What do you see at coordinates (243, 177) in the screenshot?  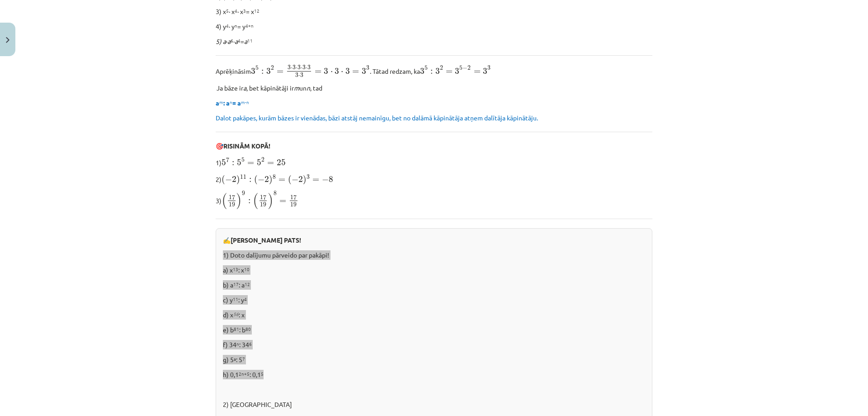 I see `span: 11` at bounding box center [243, 177].